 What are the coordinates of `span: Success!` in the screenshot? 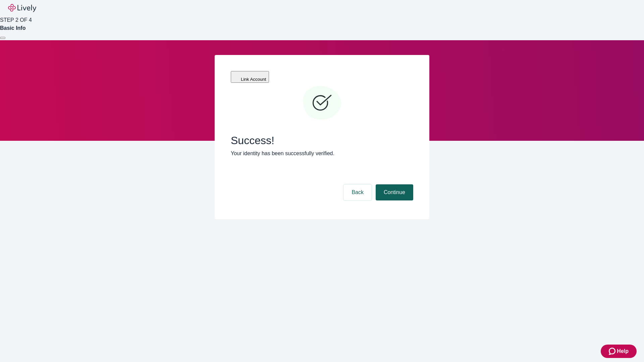 It's located at (322, 140).